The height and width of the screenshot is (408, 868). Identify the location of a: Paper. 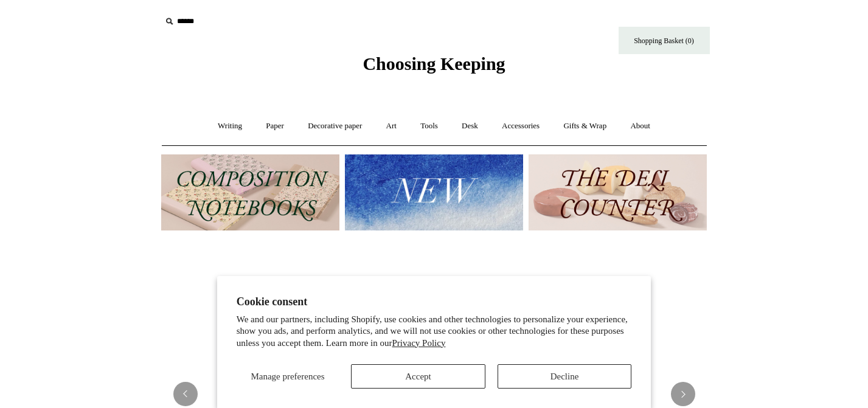
(275, 126).